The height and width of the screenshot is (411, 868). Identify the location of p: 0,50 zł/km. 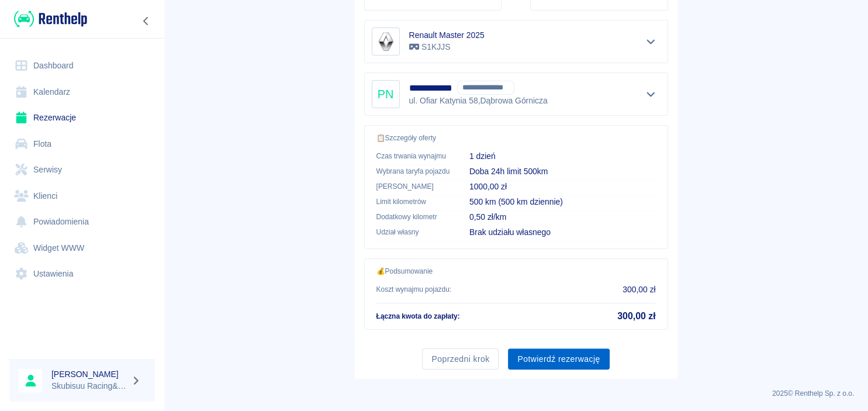
(562, 217).